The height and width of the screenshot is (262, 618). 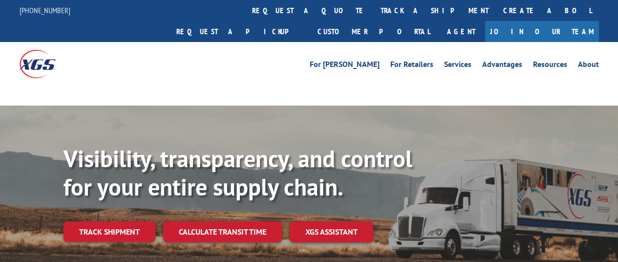 I want to click on a: For Retailers, so click(x=412, y=66).